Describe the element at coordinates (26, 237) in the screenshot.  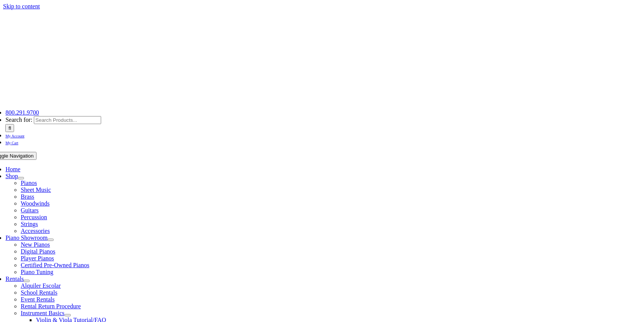
I see `a: Piano Showroom` at that location.